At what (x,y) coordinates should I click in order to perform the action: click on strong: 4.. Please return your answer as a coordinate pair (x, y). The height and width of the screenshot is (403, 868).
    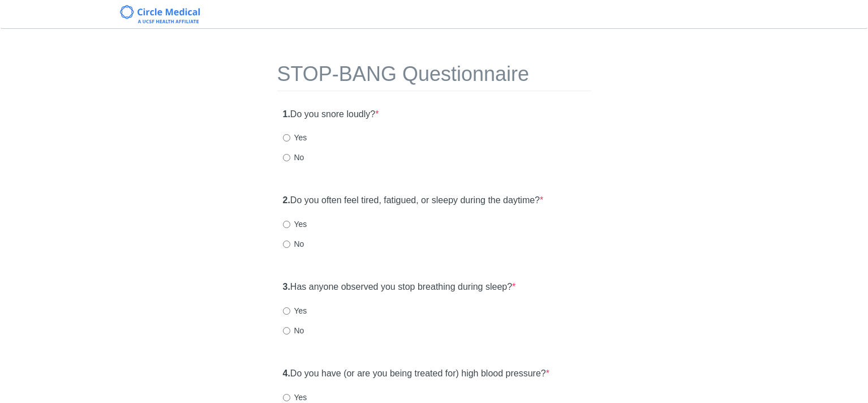
    Looking at the image, I should click on (286, 373).